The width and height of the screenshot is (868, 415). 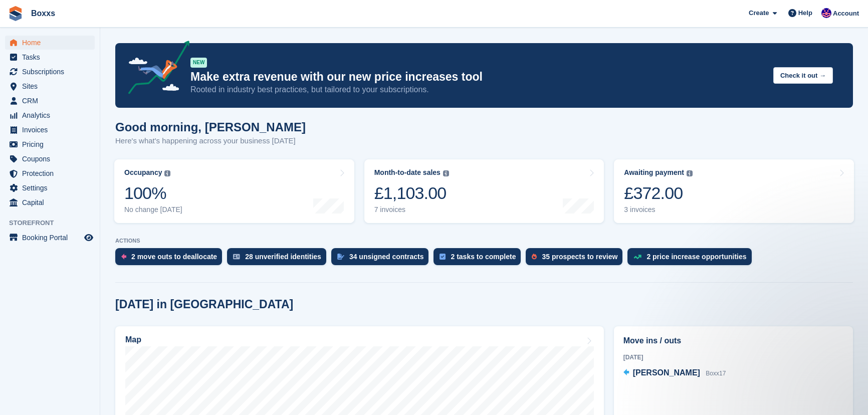 I want to click on a: 2 price increase opportunities, so click(x=692, y=259).